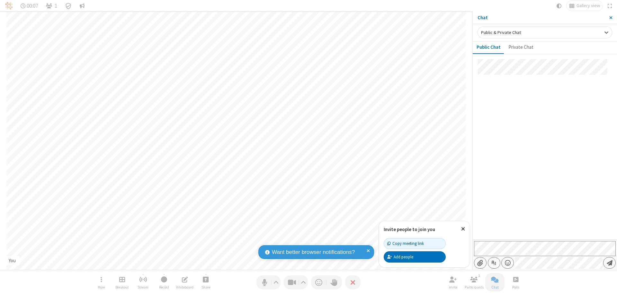 This screenshot has height=294, width=617. What do you see at coordinates (463, 229) in the screenshot?
I see `button: Close popover` at bounding box center [463, 229].